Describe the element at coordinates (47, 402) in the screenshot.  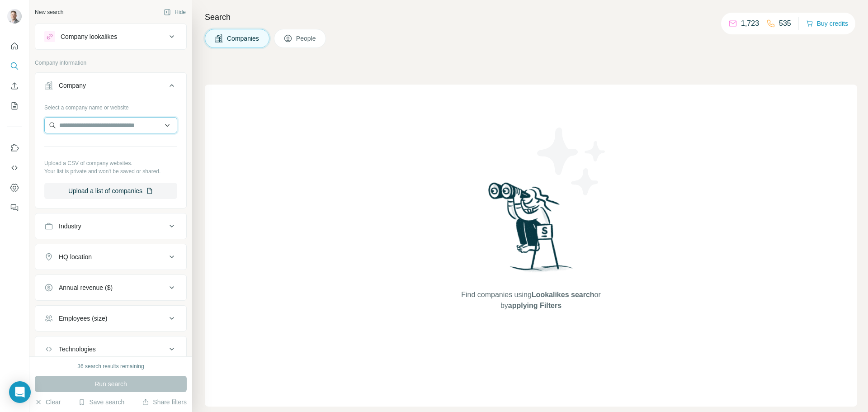
I see `button: Clear` at that location.